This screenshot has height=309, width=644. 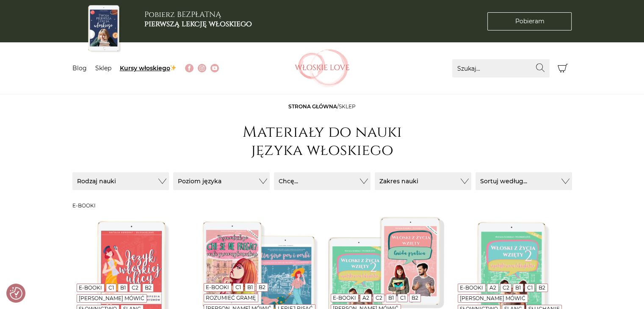 I want to click on h1: Materiały do nauki języka włoskiego, so click(x=322, y=141).